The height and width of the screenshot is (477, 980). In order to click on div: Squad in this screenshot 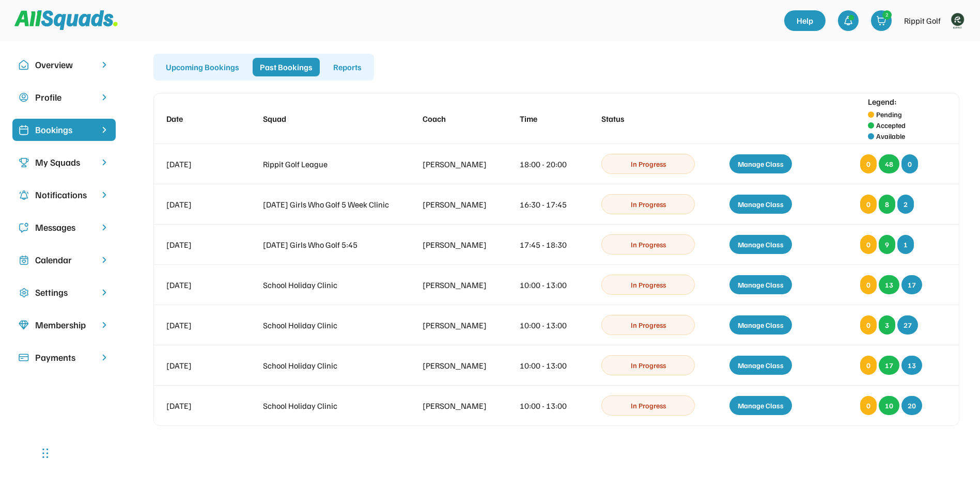, I will do `click(333, 119)`.